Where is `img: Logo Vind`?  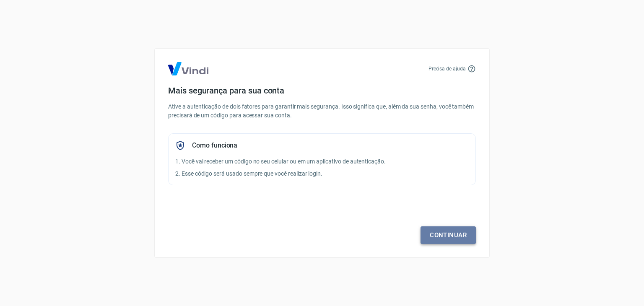 img: Logo Vind is located at coordinates (188, 69).